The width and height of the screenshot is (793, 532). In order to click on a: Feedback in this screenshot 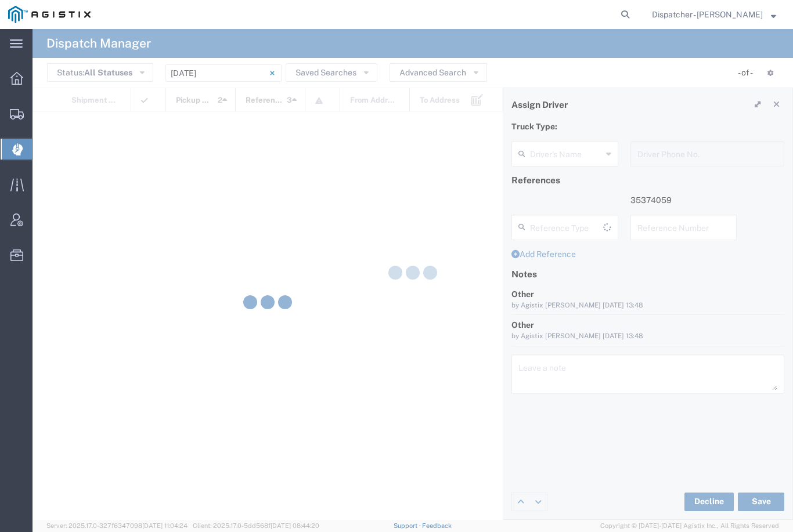, I will do `click(437, 525)`.